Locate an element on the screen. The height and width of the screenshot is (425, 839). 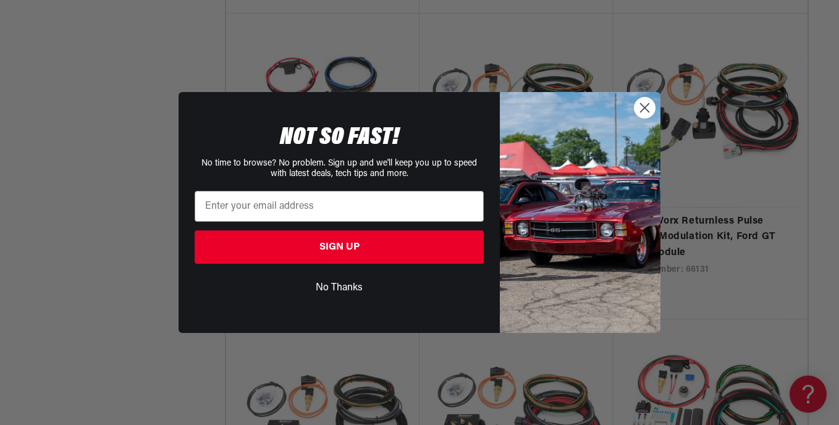
span: NOT SO FAST! is located at coordinates (339, 138).